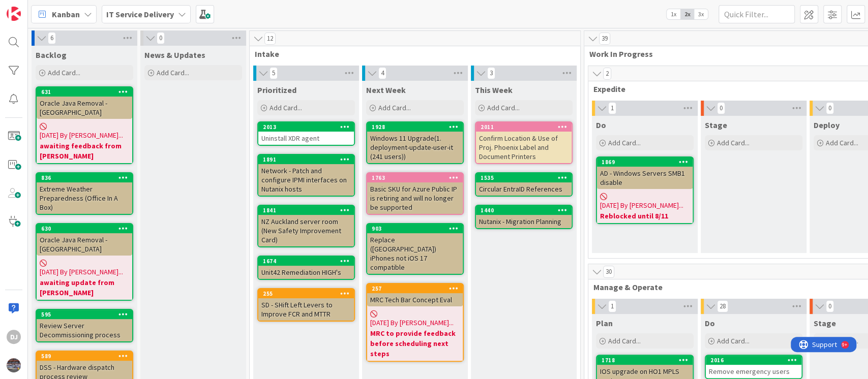 This screenshot has height=379, width=868. What do you see at coordinates (494, 90) in the screenshot?
I see `span: This Week` at bounding box center [494, 90].